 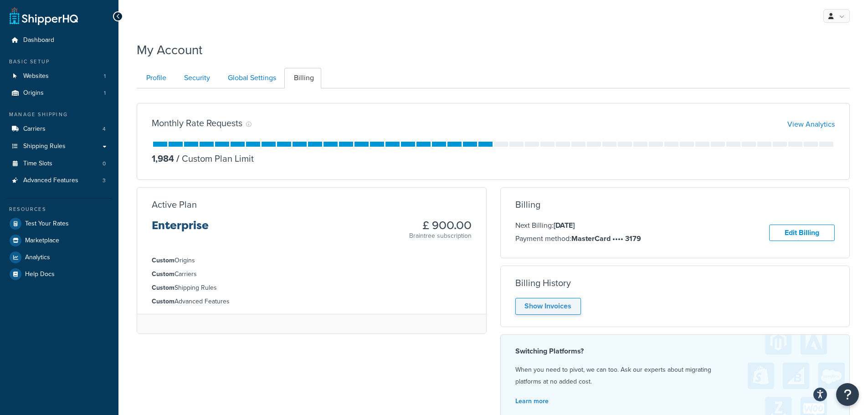 What do you see at coordinates (548, 306) in the screenshot?
I see `a: Show Invoices` at bounding box center [548, 306].